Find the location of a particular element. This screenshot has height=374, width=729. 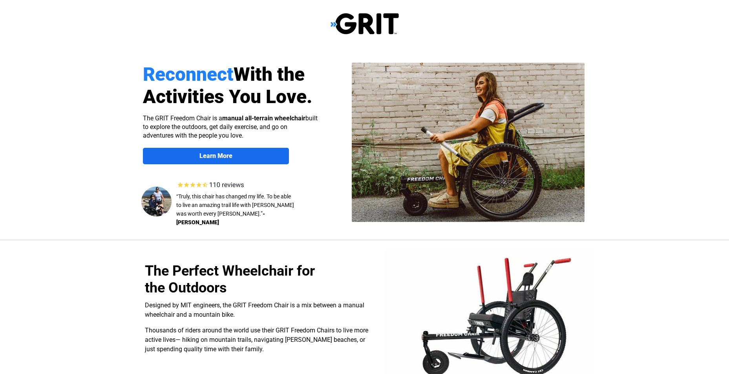

strong: manual all-terrain wheelchair is located at coordinates (264, 118).